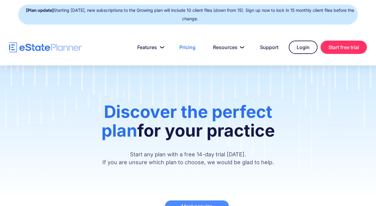 This screenshot has height=206, width=376. I want to click on span: Discover the perfect plan, so click(187, 121).